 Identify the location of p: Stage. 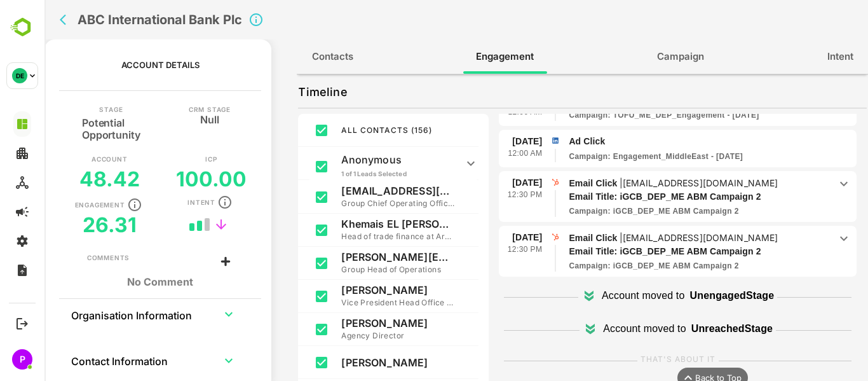
(66, 110).